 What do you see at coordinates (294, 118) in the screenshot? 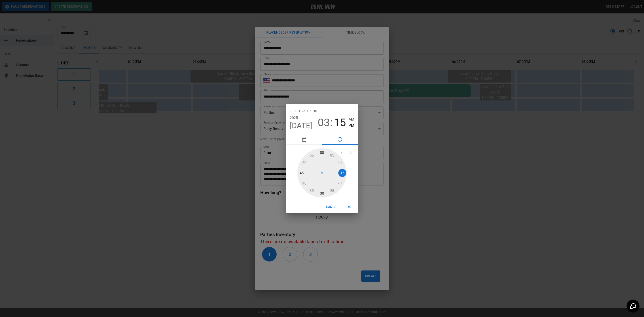
I see `button: 2025` at bounding box center [294, 118].